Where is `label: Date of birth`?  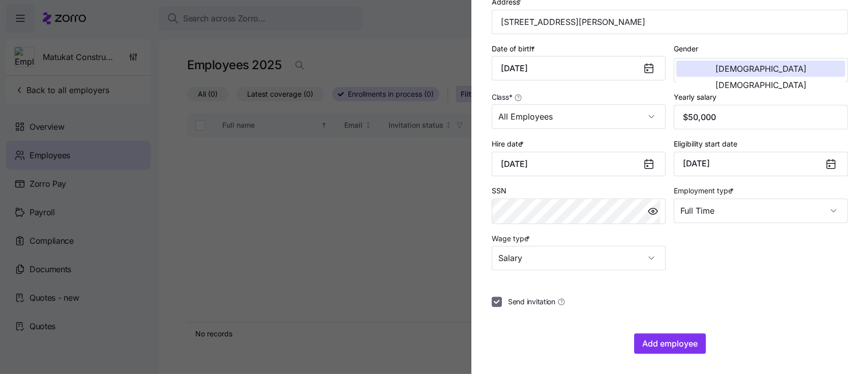
label: Date of birth is located at coordinates (514, 49).